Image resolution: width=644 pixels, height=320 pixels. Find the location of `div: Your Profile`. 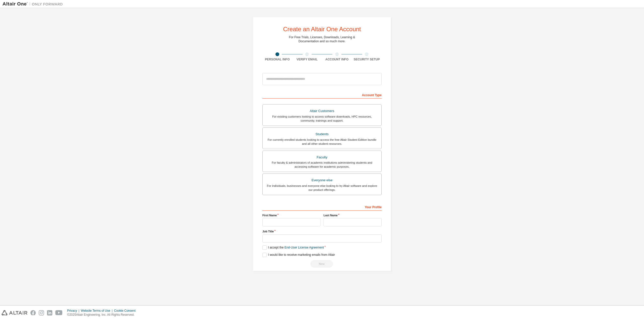

div: Your Profile is located at coordinates (322, 207).